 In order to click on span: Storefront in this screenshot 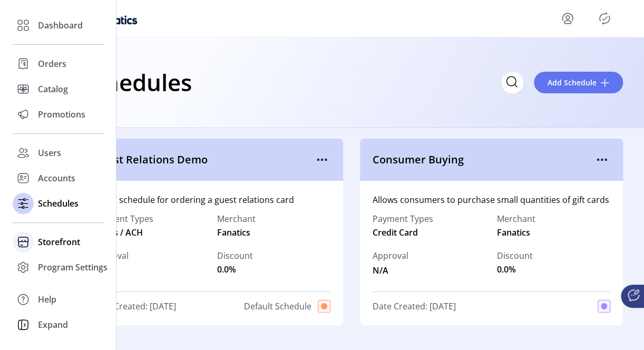, I will do `click(59, 242)`.